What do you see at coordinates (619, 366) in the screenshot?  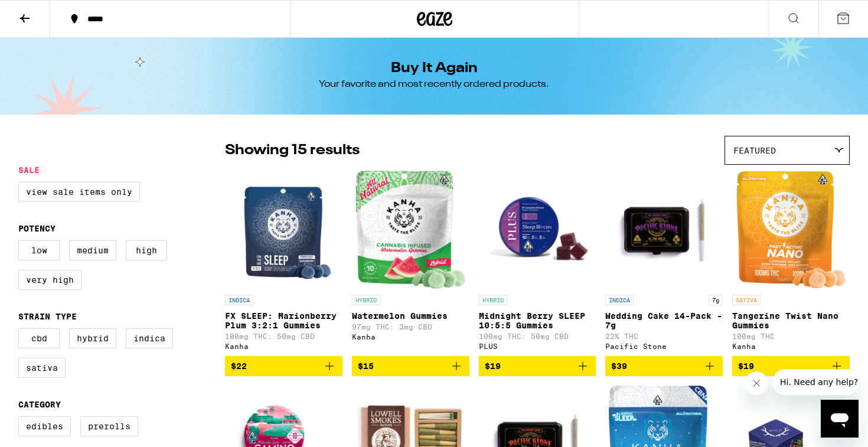 I see `span: $39` at bounding box center [619, 366].